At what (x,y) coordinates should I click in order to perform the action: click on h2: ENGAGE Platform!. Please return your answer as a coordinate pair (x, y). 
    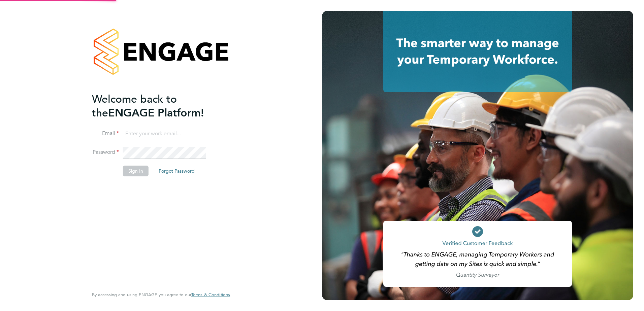
    Looking at the image, I should click on (158, 106).